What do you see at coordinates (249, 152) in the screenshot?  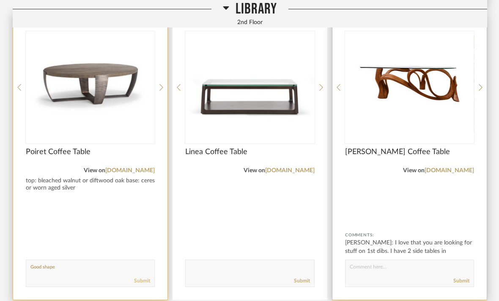 I see `span: Linea Coffee Table` at bounding box center [249, 152].